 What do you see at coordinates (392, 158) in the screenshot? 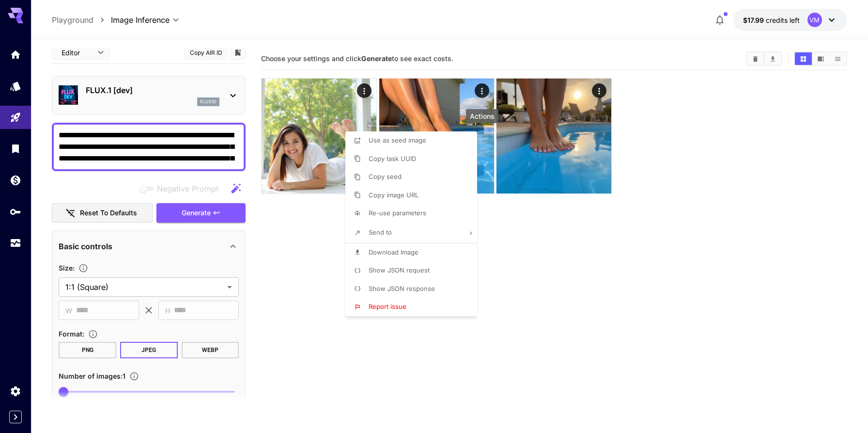
I see `span: Copy task UUID` at bounding box center [392, 158].